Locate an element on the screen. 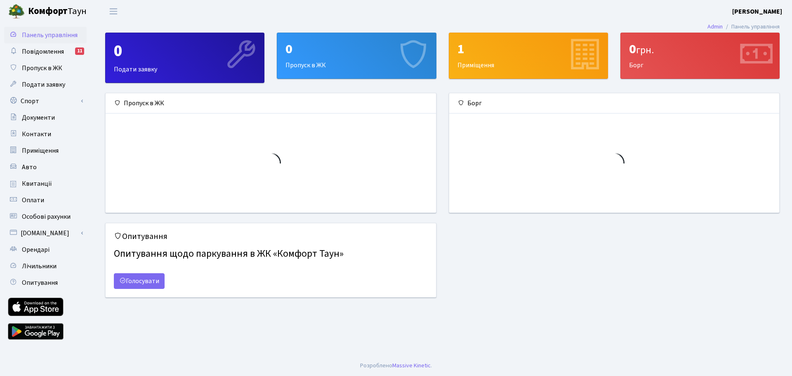 The height and width of the screenshot is (376, 792). a: Документи is located at coordinates (45, 118).